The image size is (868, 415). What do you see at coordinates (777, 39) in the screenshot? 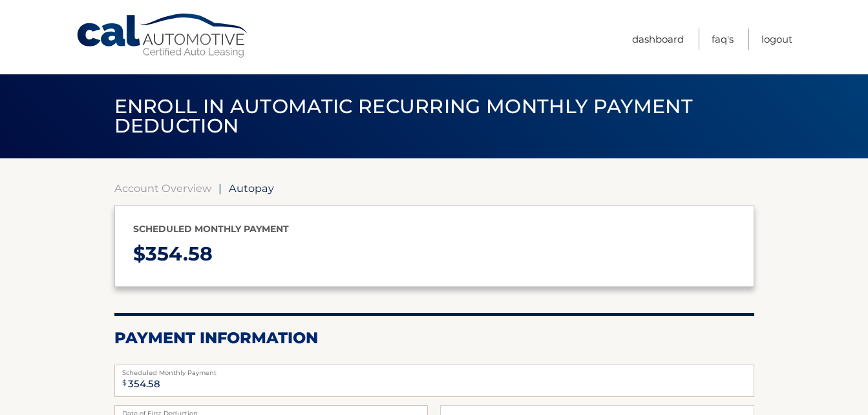
I see `a: Logout` at bounding box center [777, 39].